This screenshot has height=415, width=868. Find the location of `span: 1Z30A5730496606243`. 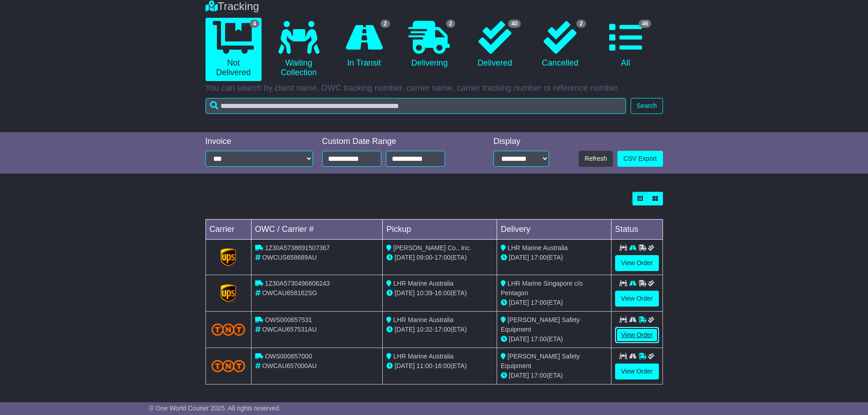

span: 1Z30A5730496606243 is located at coordinates (297, 283).